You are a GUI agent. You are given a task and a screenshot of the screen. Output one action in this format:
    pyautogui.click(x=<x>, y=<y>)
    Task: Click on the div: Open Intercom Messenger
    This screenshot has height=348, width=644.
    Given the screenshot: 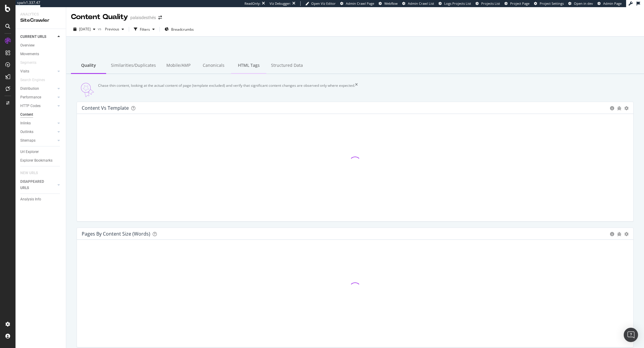 What is the action you would take?
    pyautogui.click(x=631, y=335)
    